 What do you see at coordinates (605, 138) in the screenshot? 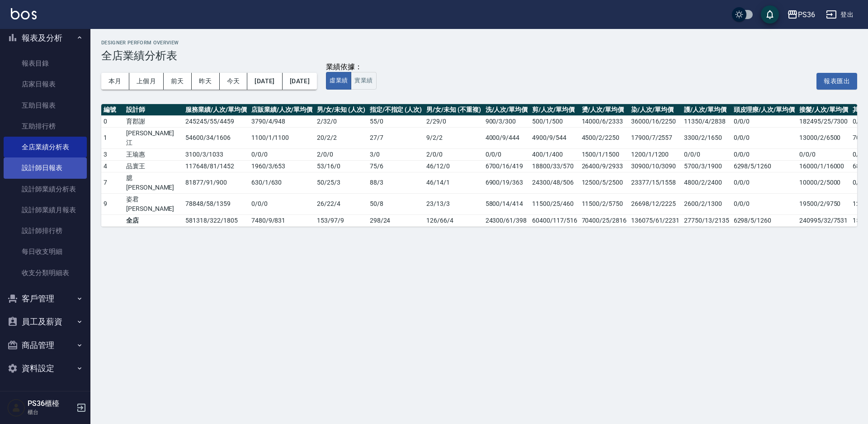
I see `td: 4500/2/2250` at bounding box center [605, 138].